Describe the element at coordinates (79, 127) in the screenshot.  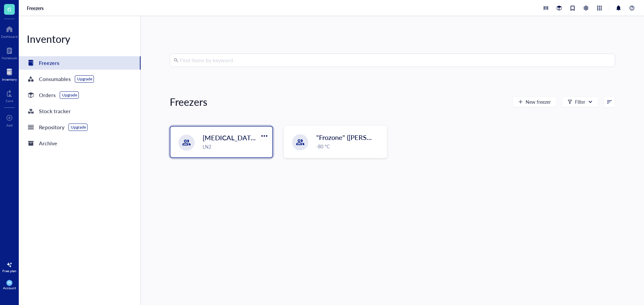
I see `a: RepositoryUpgrade` at that location.